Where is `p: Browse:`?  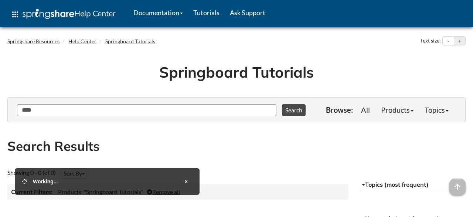
p: Browse: is located at coordinates (340, 110).